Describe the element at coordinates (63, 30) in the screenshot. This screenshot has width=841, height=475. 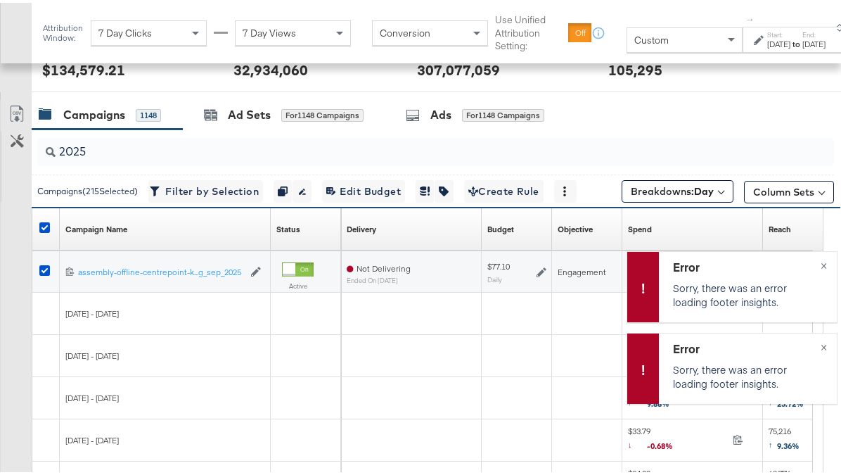
I see `div: Attribution Window:` at that location.